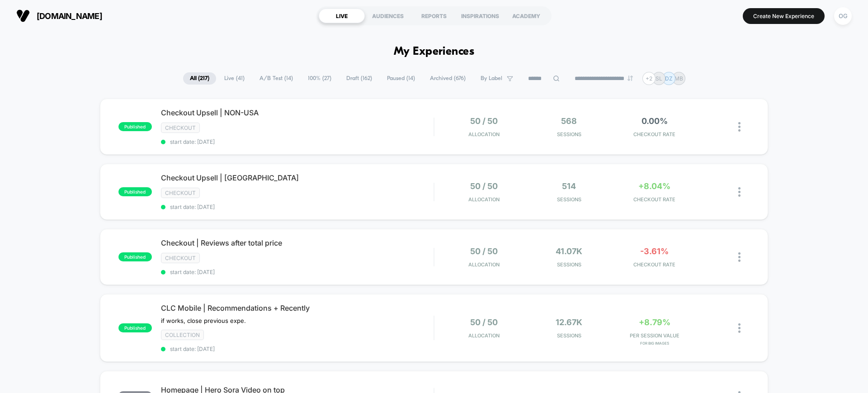 The height and width of the screenshot is (393, 868). What do you see at coordinates (401, 79) in the screenshot?
I see `span: Paused ( 14 )` at bounding box center [401, 79].